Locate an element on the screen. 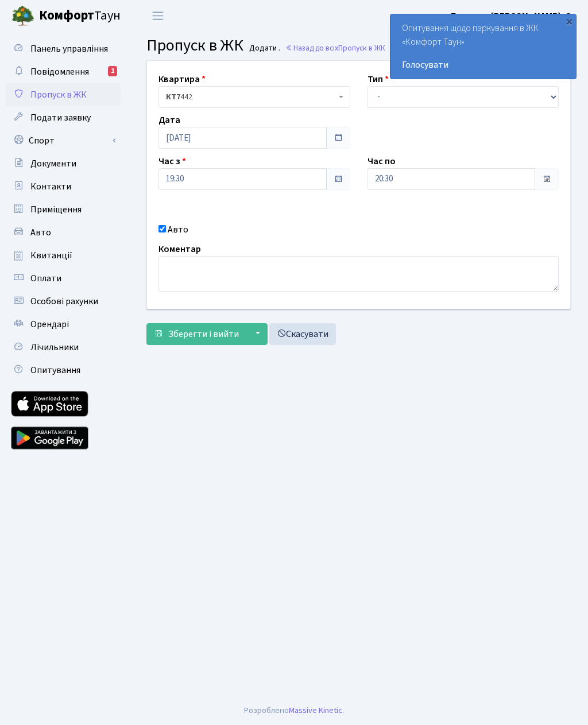 This screenshot has width=588, height=725. a: Приміщення is located at coordinates (63, 209).